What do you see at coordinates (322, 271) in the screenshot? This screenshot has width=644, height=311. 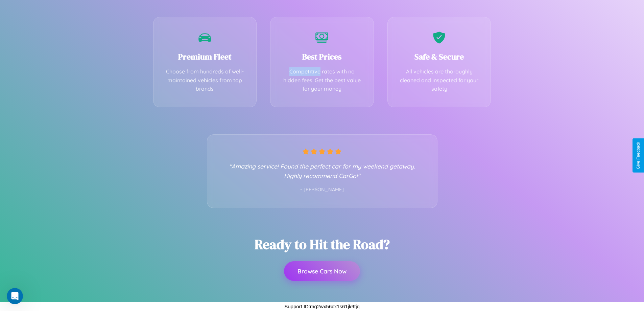 I see `button: Browse Cars Now` at bounding box center [322, 271].